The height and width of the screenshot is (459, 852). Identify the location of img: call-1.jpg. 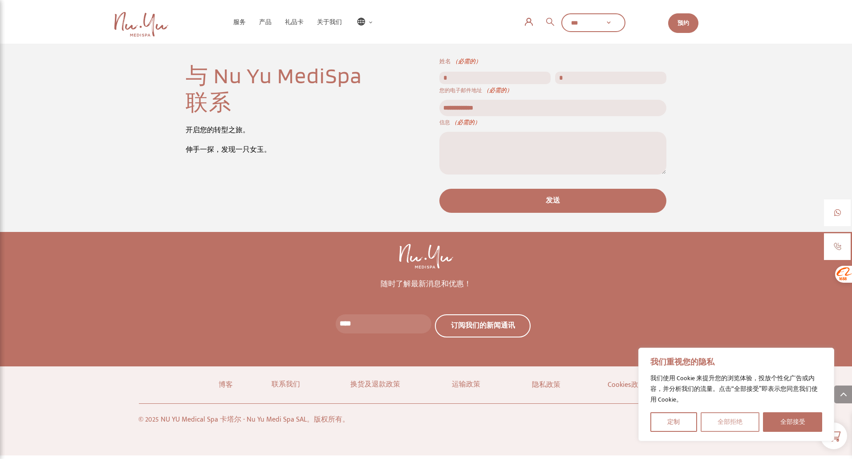
(838, 246).